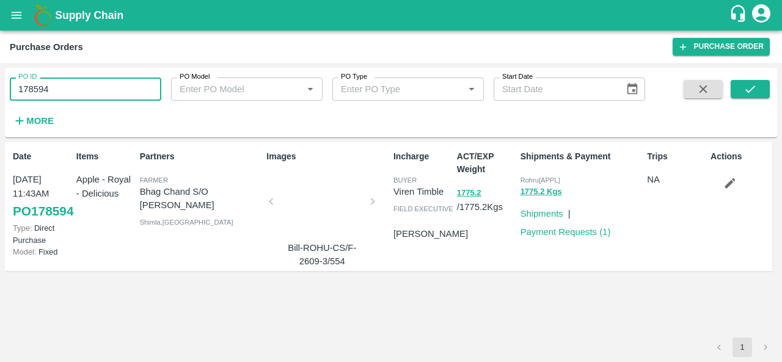 This screenshot has width=782, height=362. I want to click on label: PO Type, so click(354, 77).